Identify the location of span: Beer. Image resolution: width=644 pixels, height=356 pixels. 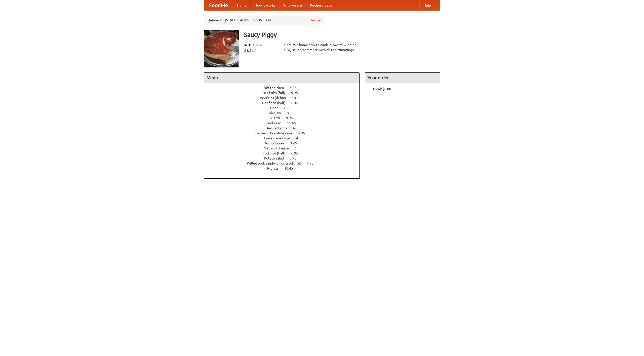
(277, 108).